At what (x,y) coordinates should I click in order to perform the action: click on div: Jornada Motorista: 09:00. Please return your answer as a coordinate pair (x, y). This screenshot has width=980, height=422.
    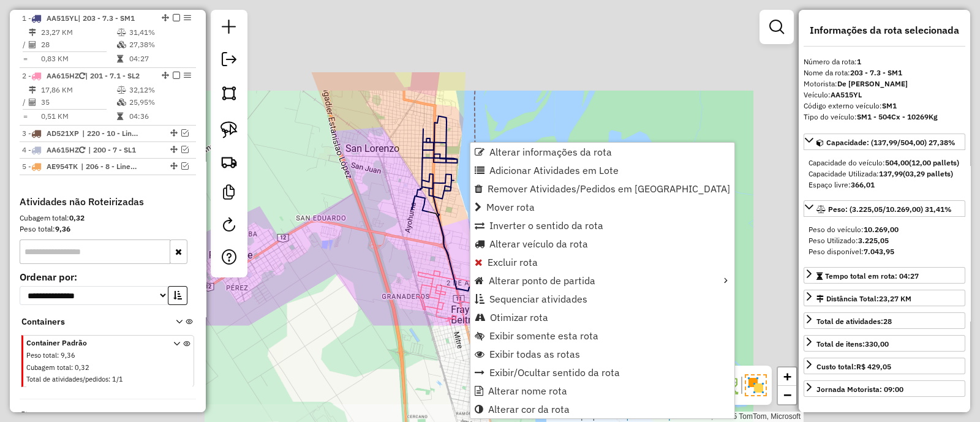
    Looking at the image, I should click on (860, 390).